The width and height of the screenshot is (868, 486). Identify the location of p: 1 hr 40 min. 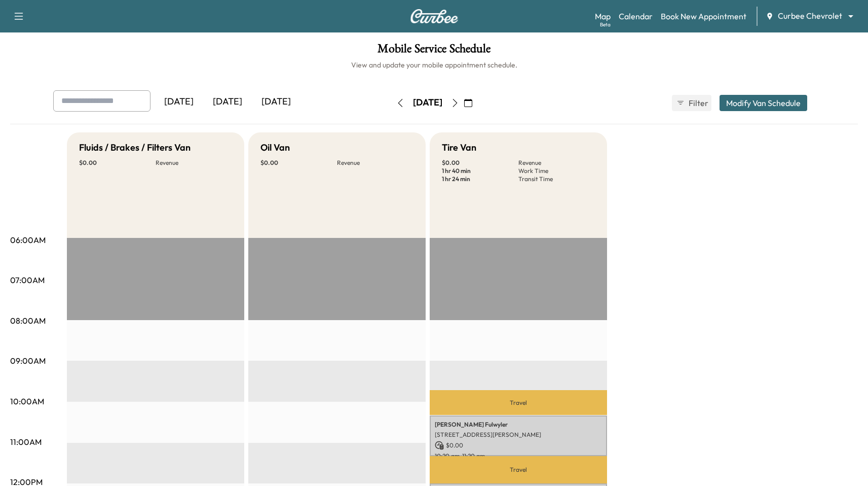
(480, 171).